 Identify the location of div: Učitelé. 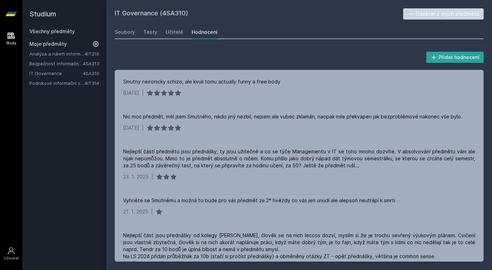
(175, 32).